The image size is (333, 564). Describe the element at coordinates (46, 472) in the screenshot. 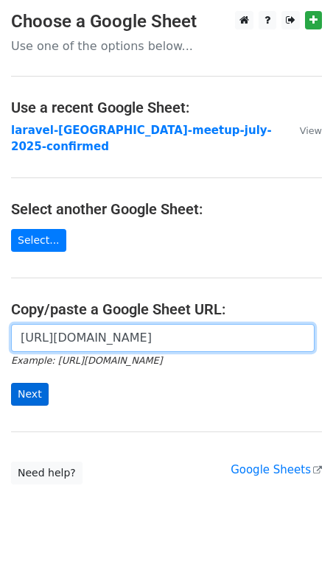

I see `a: Need help?` at that location.